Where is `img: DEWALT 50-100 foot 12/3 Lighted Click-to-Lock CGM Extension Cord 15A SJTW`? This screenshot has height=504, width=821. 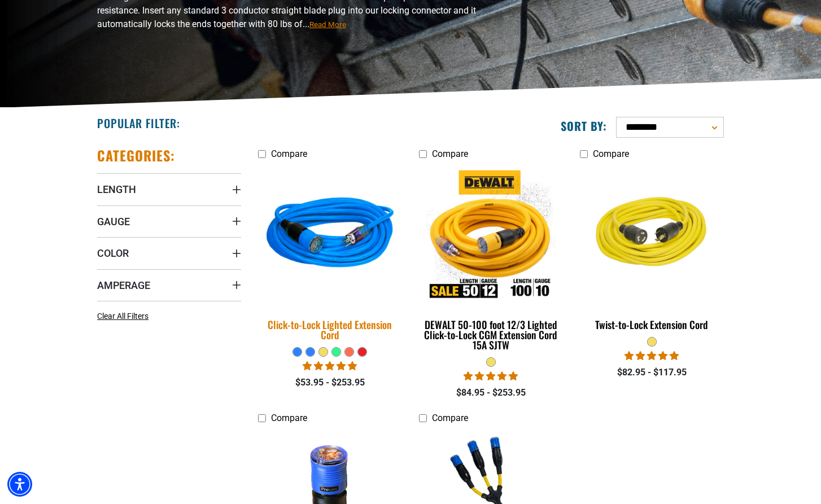 img: DEWALT 50-100 foot 12/3 Lighted Click-to-Lock CGM Extension Cord 15A SJTW is located at coordinates (491, 236).